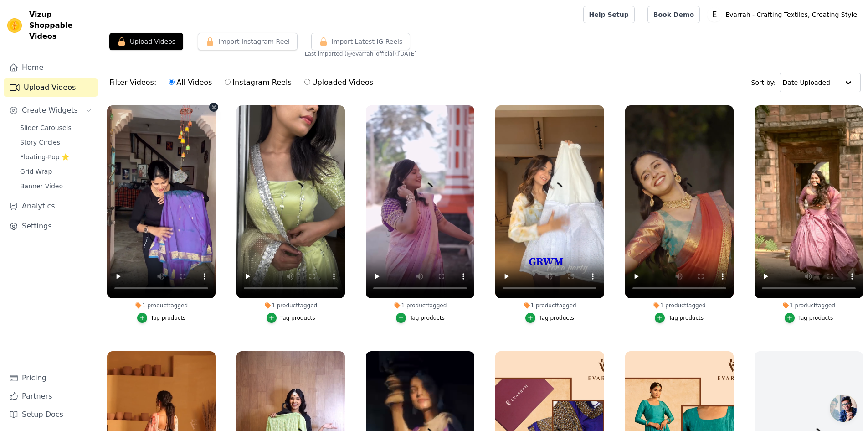 The width and height of the screenshot is (868, 431). I want to click on span: Create Widgets, so click(50, 111).